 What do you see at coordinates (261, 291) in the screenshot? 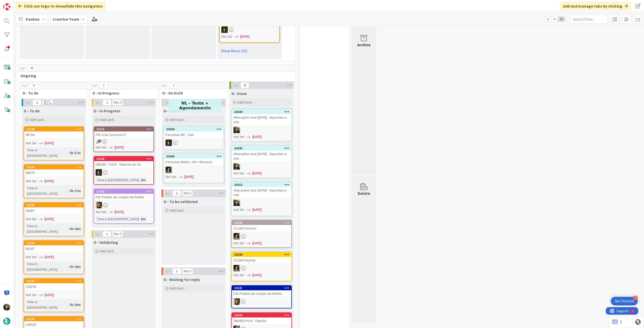
I see `div: 21621FW: Pedido de criação de Hotéis` at bounding box center [261, 291].